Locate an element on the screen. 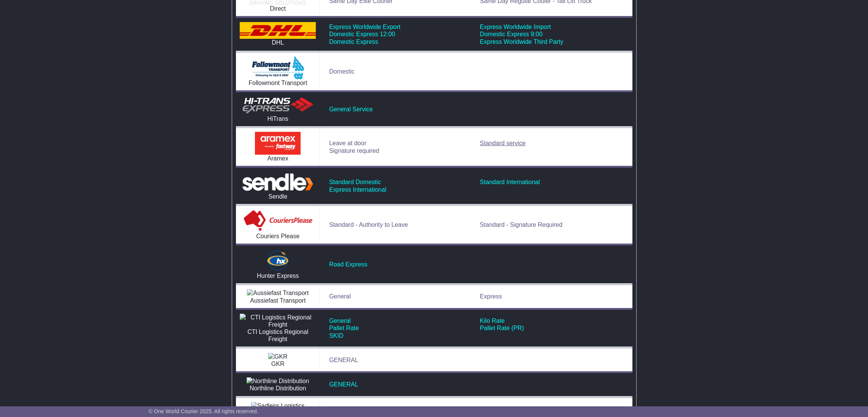 The width and height of the screenshot is (868, 417). div: DHL is located at coordinates (278, 43).